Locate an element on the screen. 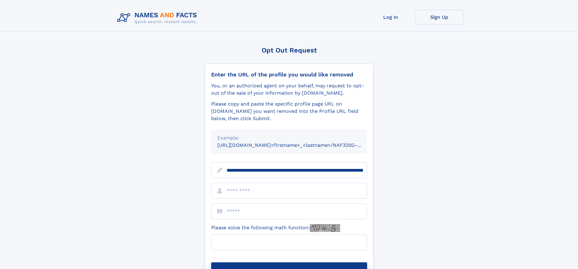 Image resolution: width=578 pixels, height=269 pixels. img: Logo Names and Facts is located at coordinates (158, 18).